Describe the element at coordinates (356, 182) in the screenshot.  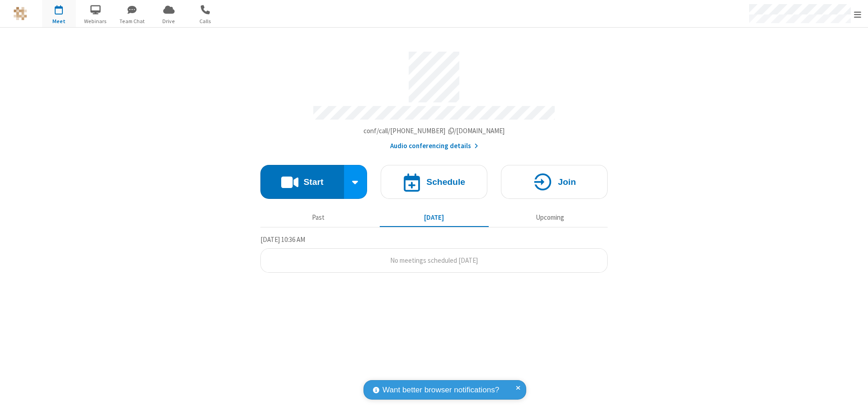
I see `div: Start conference options` at that location.